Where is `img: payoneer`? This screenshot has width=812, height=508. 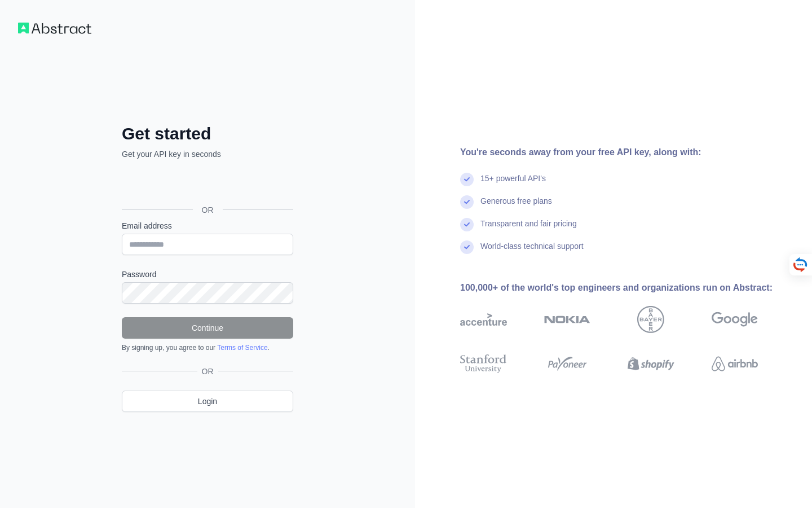 img: payoneer is located at coordinates (567, 364).